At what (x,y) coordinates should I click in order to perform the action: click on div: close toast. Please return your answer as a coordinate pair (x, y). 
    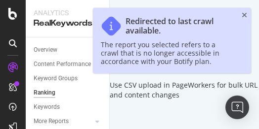
    Looking at the image, I should click on (244, 15).